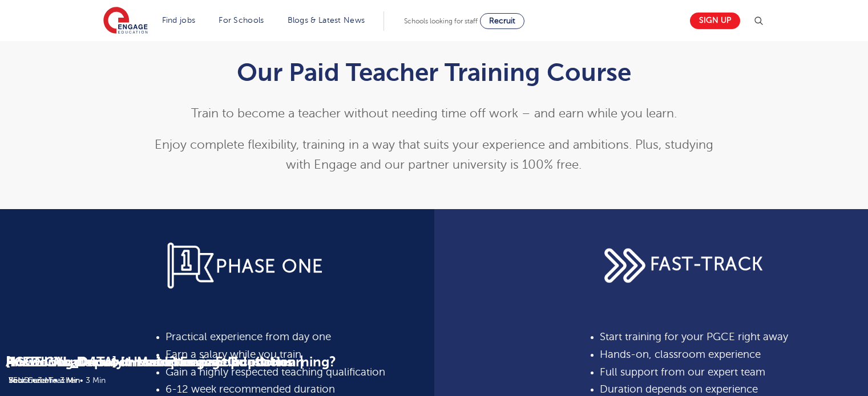  What do you see at coordinates (434, 155) in the screenshot?
I see `span: Enjoy complete flexibility, training in a way that suits your experience and ambitions. Plus, stu...` at bounding box center [434, 155].